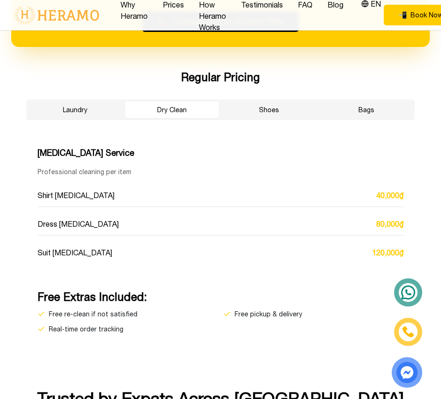 The image size is (441, 399). What do you see at coordinates (221, 77) in the screenshot?
I see `h3: Regular Pricing` at bounding box center [221, 77].